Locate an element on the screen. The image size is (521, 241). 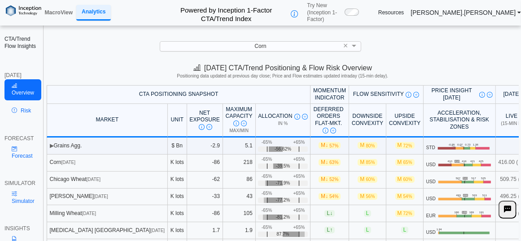
span: 56% is located at coordinates (370, 196).